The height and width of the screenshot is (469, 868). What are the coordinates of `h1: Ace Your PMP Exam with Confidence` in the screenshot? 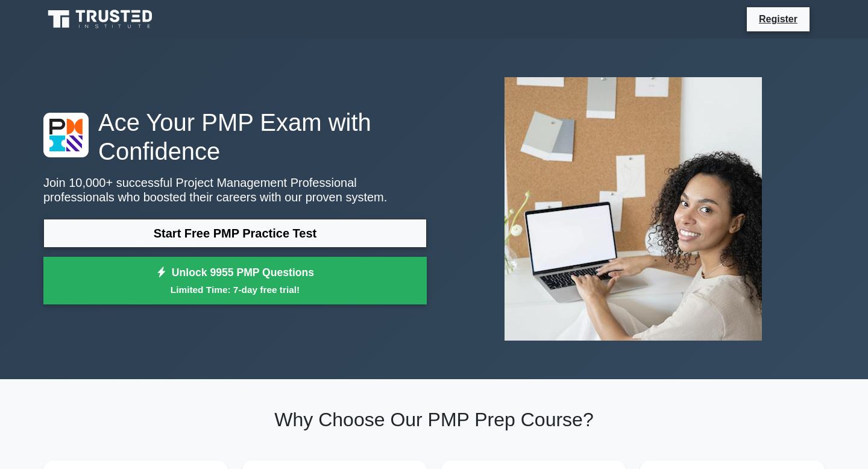 It's located at (235, 136).